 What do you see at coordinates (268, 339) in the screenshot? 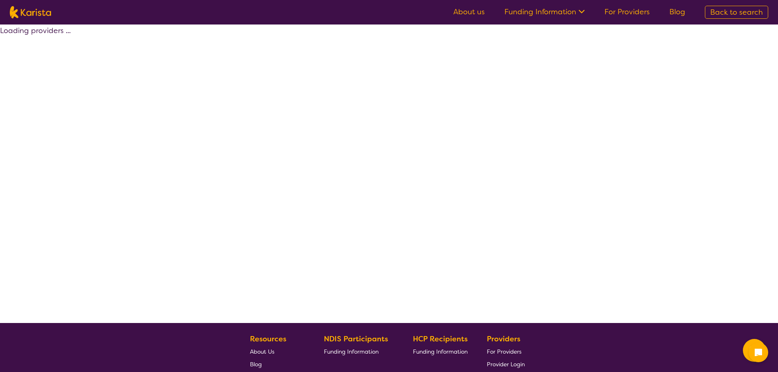
I see `b: Resources` at bounding box center [268, 339].